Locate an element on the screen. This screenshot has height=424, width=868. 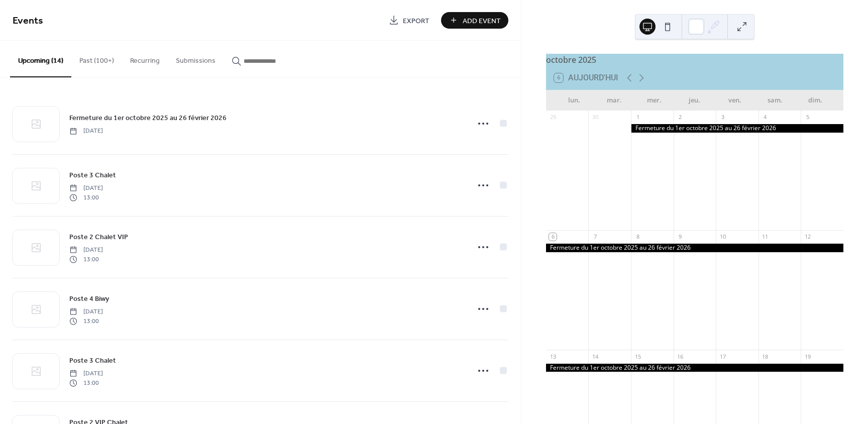
div: 11 is located at coordinates (765, 236).